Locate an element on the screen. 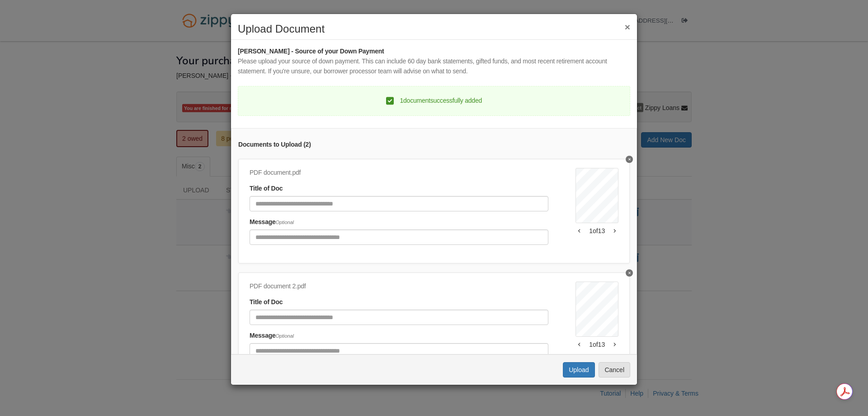 The height and width of the screenshot is (416, 868). div: PDF document.pdf is located at coordinates (398, 173).